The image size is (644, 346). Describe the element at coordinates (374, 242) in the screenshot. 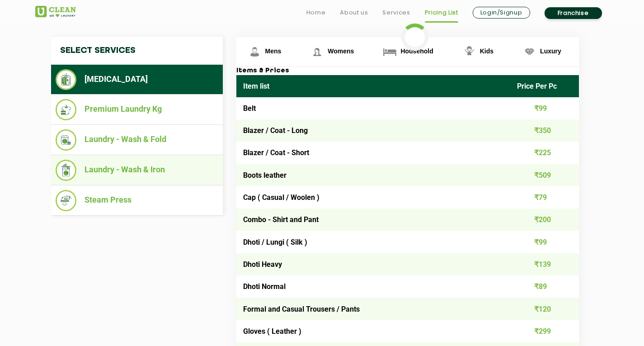

I see `td: Dhoti / Lungi ( Silk )` at that location.